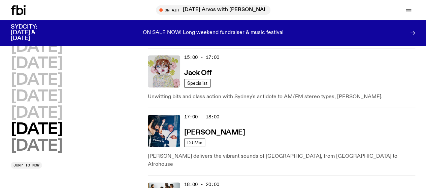  What do you see at coordinates (202, 57) in the screenshot?
I see `span: 15:00 - 17:00` at bounding box center [202, 57].